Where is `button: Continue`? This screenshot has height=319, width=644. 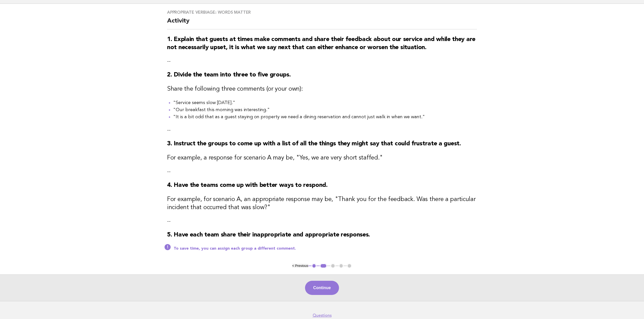 button: Continue is located at coordinates (322, 288).